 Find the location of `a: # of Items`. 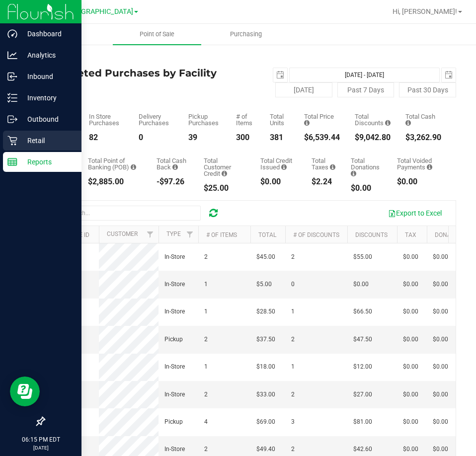

a: # of Items is located at coordinates (222, 235).